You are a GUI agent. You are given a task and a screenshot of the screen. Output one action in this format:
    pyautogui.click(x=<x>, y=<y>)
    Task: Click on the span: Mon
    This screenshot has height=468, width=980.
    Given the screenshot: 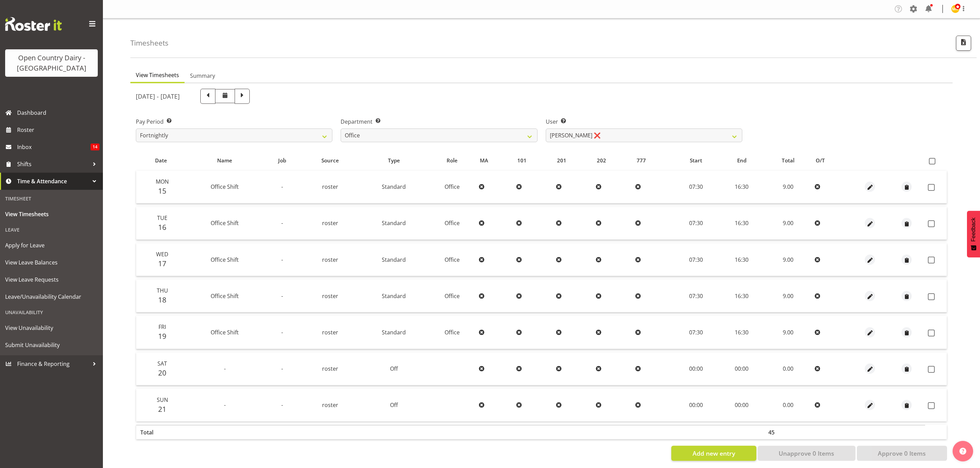 What is the action you would take?
    pyautogui.click(x=162, y=181)
    